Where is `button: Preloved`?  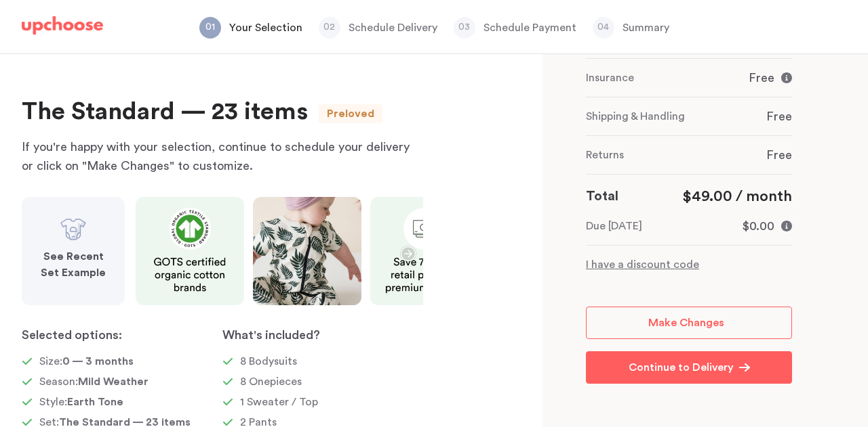 button: Preloved is located at coordinates (350, 113).